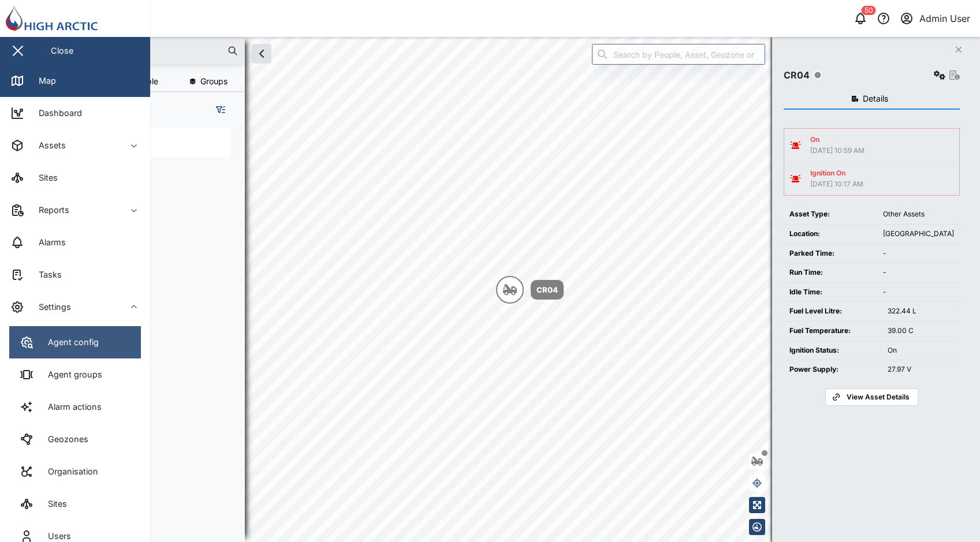  What do you see at coordinates (75, 504) in the screenshot?
I see `a: Sites` at bounding box center [75, 504].